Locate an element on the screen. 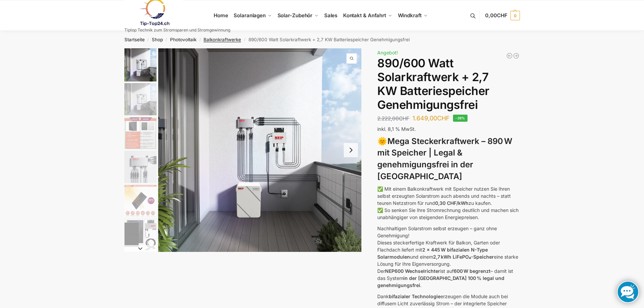 This screenshot has height=308, width=644. a: Solaranlagen is located at coordinates (253, 15).